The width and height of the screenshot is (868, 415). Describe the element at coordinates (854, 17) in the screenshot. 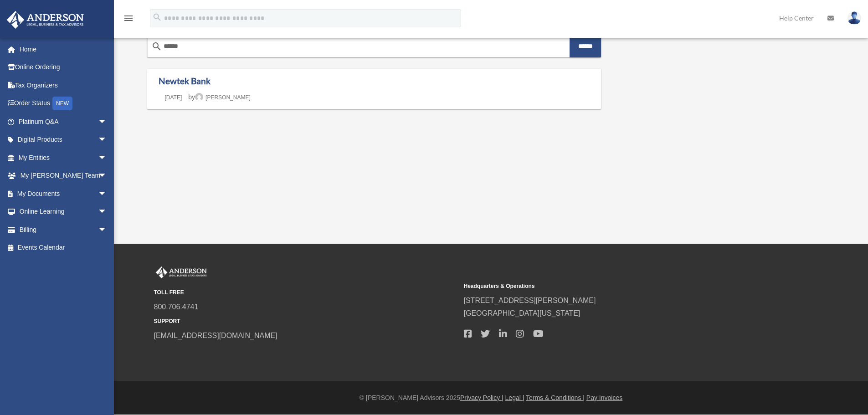

I see `img: User Pic` at that location.